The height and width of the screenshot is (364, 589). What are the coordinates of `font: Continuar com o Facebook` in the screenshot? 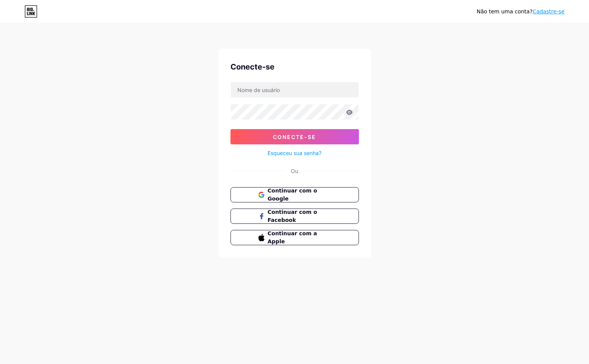 It's located at (293, 216).